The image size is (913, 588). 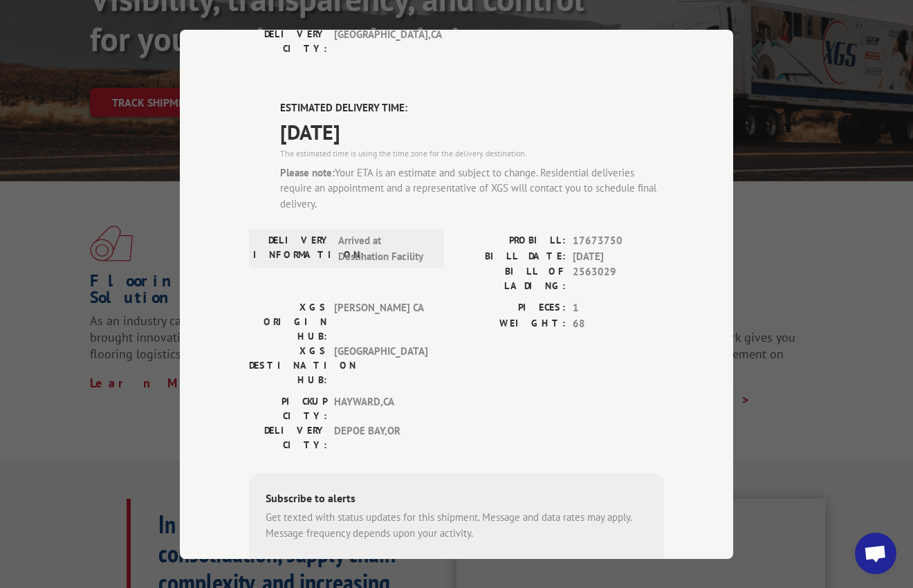 What do you see at coordinates (511, 323) in the screenshot?
I see `label: WEIGHT:` at bounding box center [511, 323].